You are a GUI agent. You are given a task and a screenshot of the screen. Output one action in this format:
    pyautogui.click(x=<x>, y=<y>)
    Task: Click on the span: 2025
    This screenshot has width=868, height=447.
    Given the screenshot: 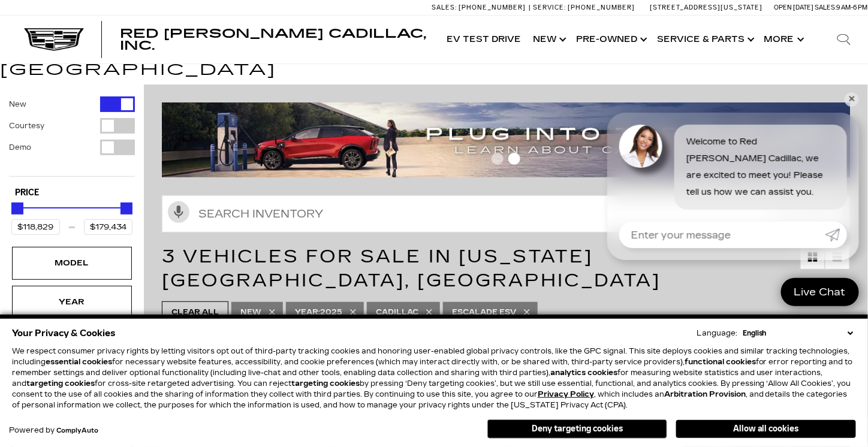 What is the action you would take?
    pyautogui.click(x=319, y=312)
    